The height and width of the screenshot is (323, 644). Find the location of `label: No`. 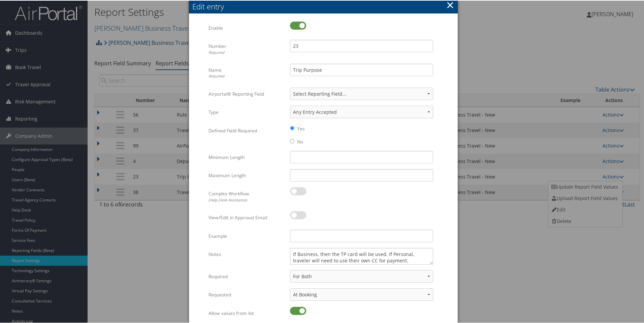

label: No is located at coordinates (300, 141).